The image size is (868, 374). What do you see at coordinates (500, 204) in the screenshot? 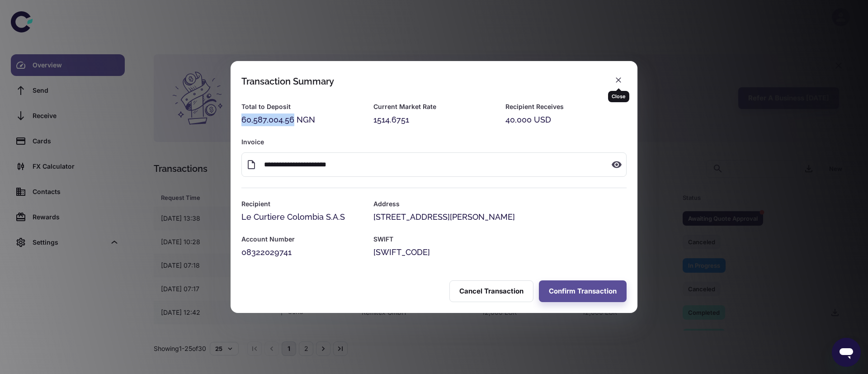
I see `h6: Address` at bounding box center [500, 204].